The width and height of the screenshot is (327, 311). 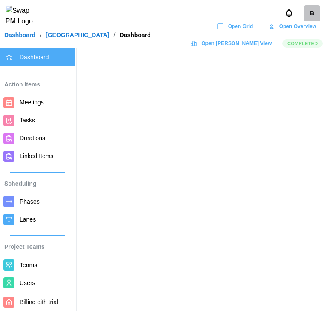 What do you see at coordinates (36, 156) in the screenshot?
I see `span: Linked Items` at bounding box center [36, 156].